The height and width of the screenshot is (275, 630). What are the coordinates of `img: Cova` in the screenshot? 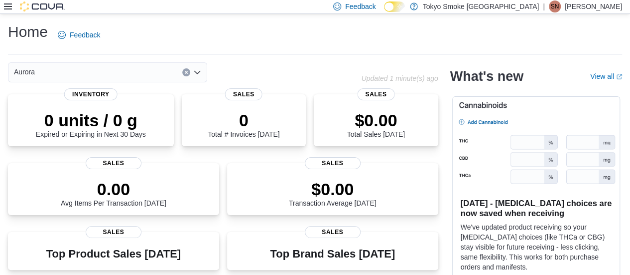 It's located at (42, 6).